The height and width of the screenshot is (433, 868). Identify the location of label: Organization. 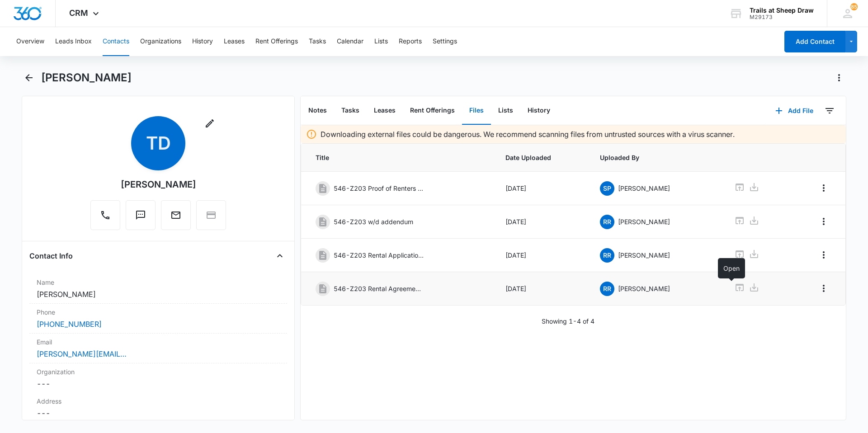
(158, 371).